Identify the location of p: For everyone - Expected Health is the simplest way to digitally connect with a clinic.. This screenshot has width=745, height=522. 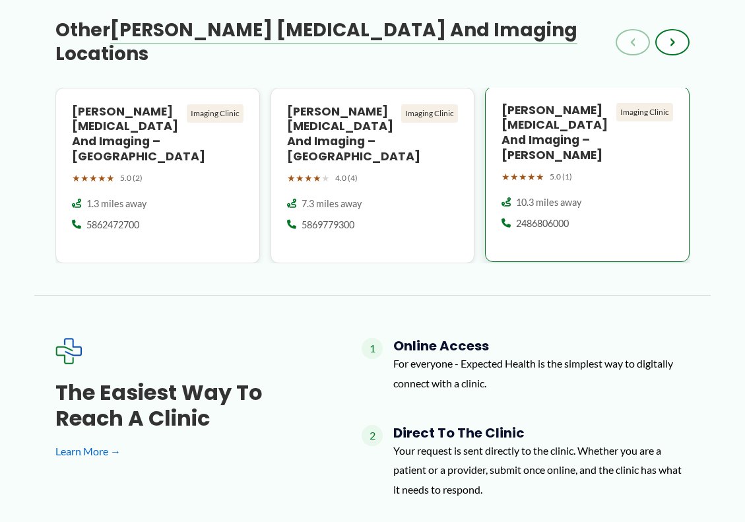
(541, 373).